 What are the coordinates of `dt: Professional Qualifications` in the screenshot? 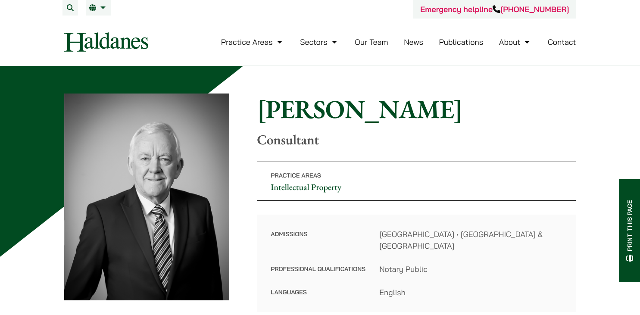 It's located at (318, 275).